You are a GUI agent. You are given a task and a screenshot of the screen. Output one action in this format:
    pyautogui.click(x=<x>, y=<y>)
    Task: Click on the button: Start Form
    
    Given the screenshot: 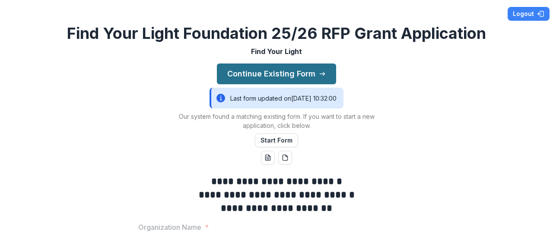 What is the action you would take?
    pyautogui.click(x=276, y=140)
    